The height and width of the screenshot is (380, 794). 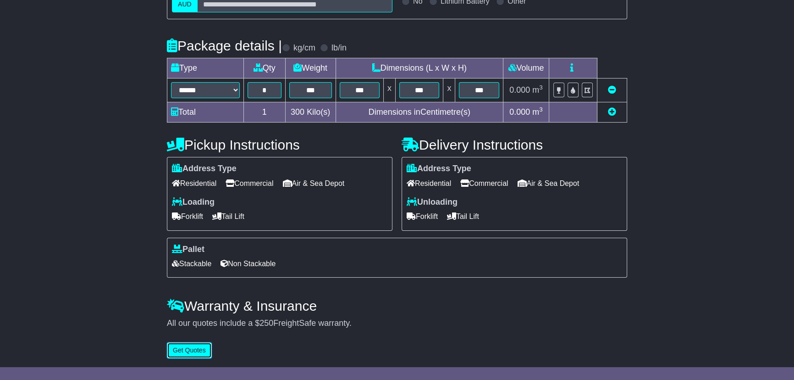 I want to click on span: 250, so click(x=266, y=323).